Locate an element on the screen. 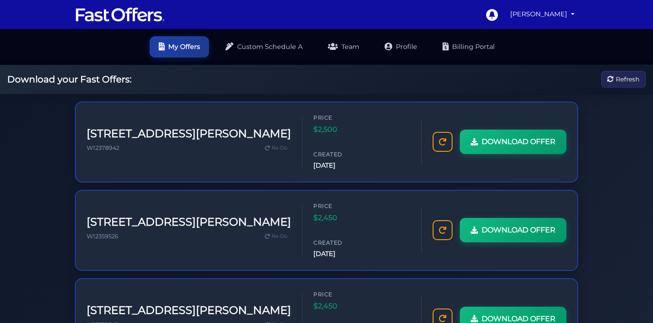 This screenshot has height=323, width=653. h2: Download your Fast Offers: is located at coordinates (69, 79).